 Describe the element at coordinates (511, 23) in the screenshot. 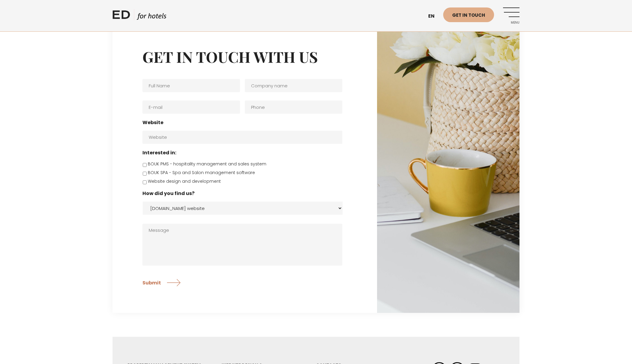

I see `span: Menu` at that location.